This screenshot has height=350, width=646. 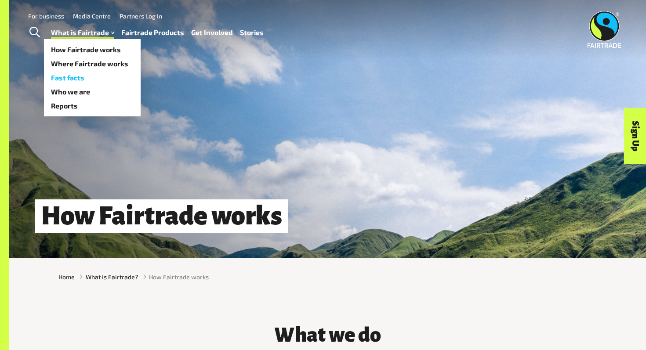 I want to click on span: How Fairtrade works, so click(x=179, y=277).